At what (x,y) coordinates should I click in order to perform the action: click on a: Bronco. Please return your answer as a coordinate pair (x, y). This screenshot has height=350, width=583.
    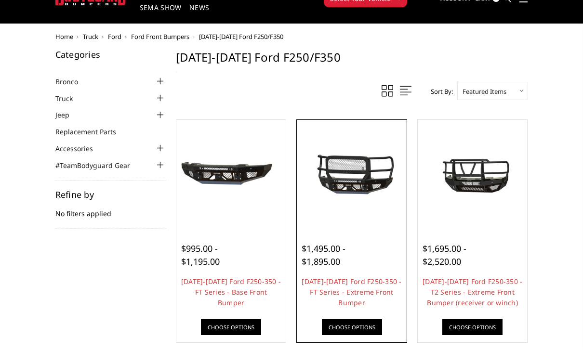
    Looking at the image, I should click on (73, 81).